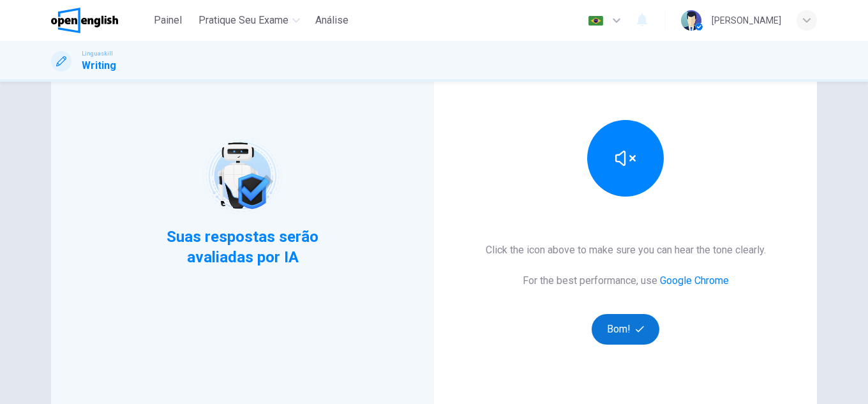 This screenshot has height=404, width=868. I want to click on span: Pratique seu exame, so click(243, 20).